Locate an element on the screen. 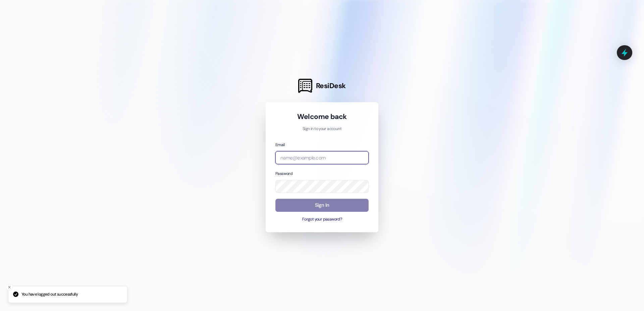  p: Sign in to your account is located at coordinates (322, 129).